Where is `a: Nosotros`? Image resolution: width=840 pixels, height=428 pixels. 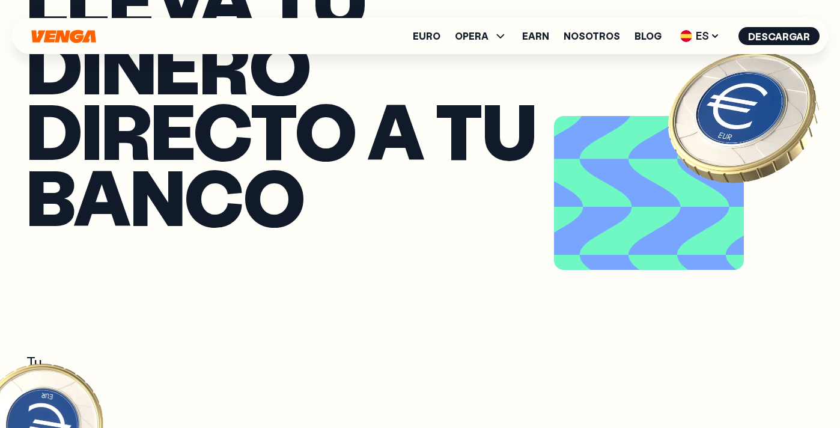 a: Nosotros is located at coordinates (592, 36).